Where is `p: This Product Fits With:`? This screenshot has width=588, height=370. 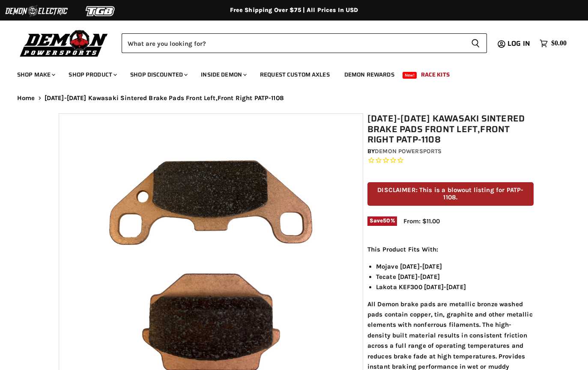
p: This Product Fits With: is located at coordinates (450, 249).